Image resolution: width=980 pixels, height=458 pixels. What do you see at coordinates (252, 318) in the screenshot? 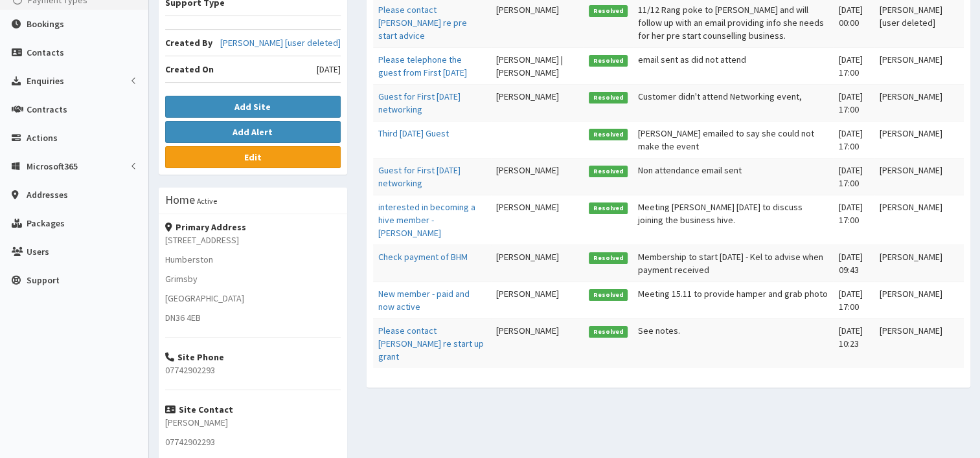
I see `p: DN36 4EB` at bounding box center [252, 318].